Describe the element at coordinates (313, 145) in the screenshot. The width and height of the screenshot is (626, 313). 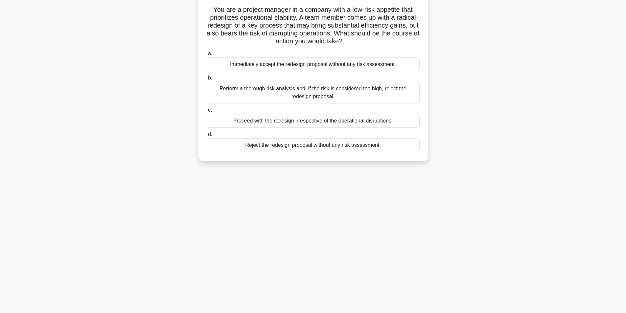
I see `div: Reject the redesign proposal without any risk assessment.` at that location.